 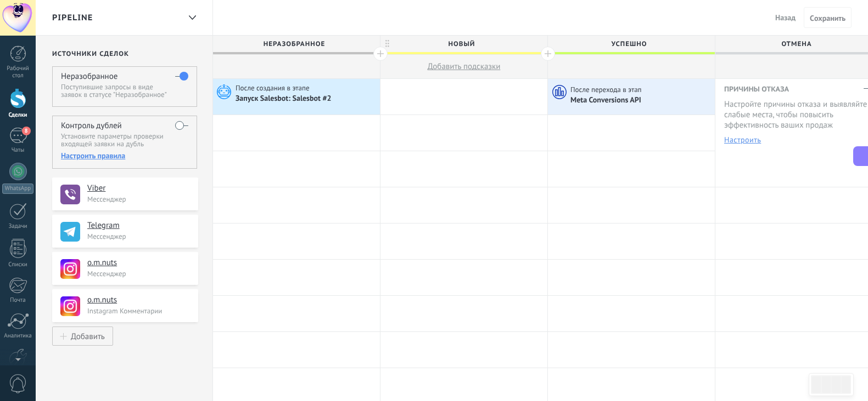 What do you see at coordinates (89, 76) in the screenshot?
I see `h4: Неразобранное` at bounding box center [89, 76].